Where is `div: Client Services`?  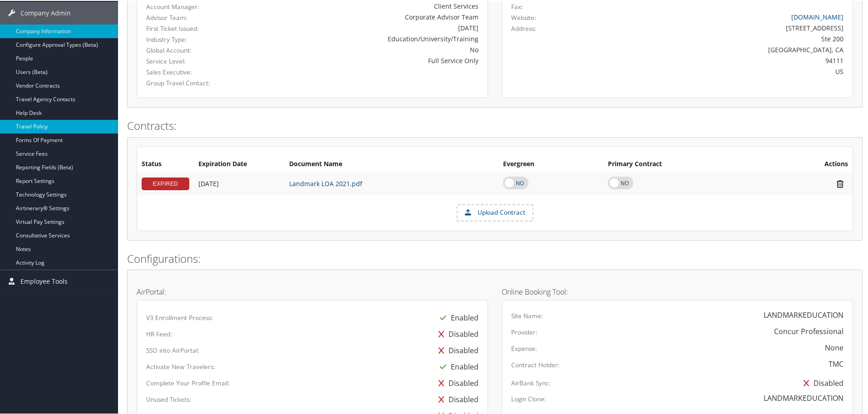
div: Client Services is located at coordinates (370, 5).